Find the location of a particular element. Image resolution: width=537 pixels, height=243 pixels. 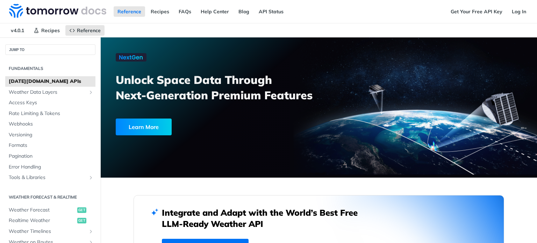

span: Realtime Weather is located at coordinates (42, 221).